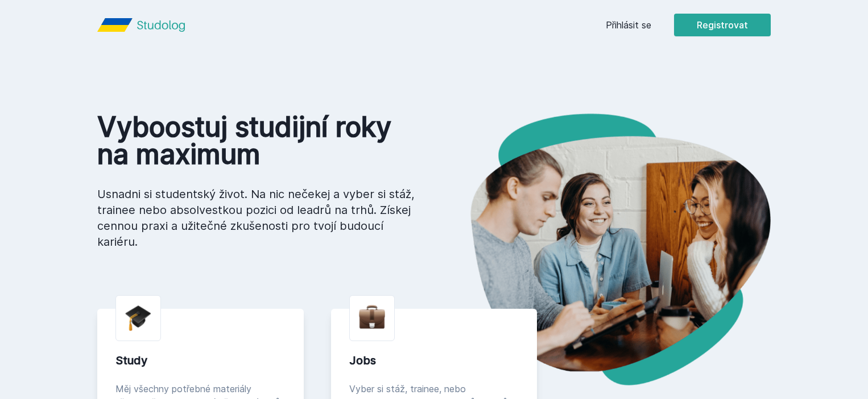 This screenshot has width=868, height=399. Describe the element at coordinates (602, 249) in the screenshot. I see `img: hero.png` at that location.